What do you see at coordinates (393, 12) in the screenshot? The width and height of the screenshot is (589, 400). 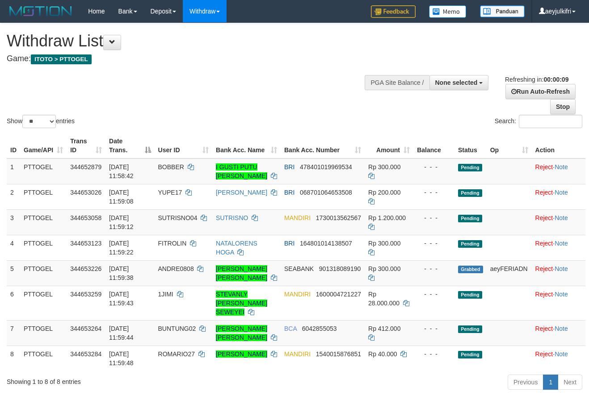 I see `img: Feedback.jpg` at bounding box center [393, 12].